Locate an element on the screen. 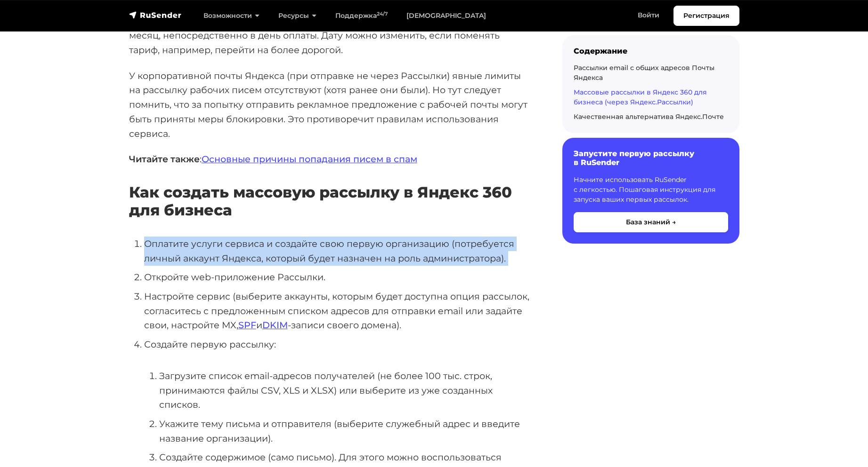  sup: 24/7 is located at coordinates (382, 13).